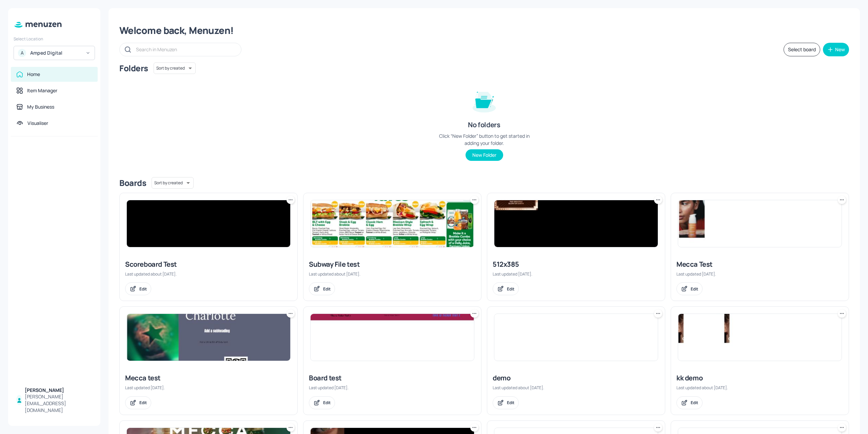  Describe the element at coordinates (760, 224) in the screenshot. I see `img: 2025-07-22-1753150999163aufffdptw1.jpeg` at that location.